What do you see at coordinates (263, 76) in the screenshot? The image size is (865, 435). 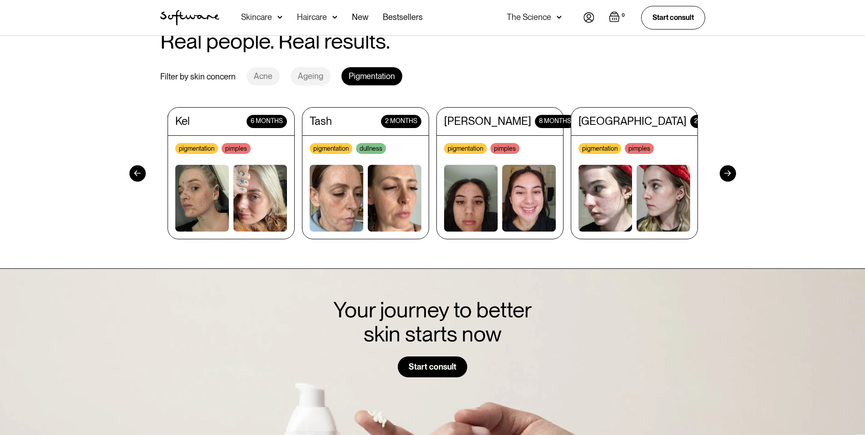 I see `div: Acne` at bounding box center [263, 76].